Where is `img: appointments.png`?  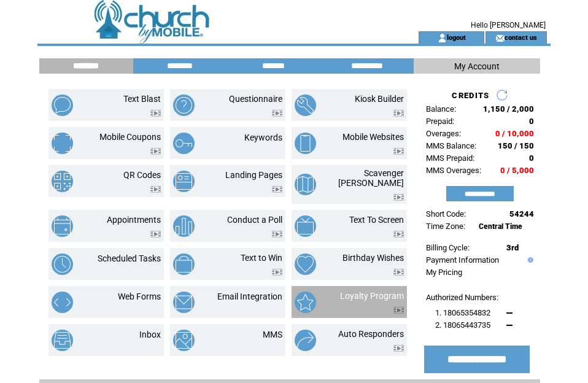 img: appointments.png is located at coordinates (62, 226).